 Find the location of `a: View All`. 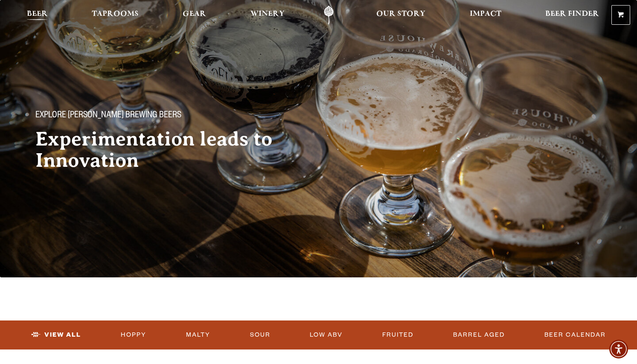

a: View All is located at coordinates (56, 335).